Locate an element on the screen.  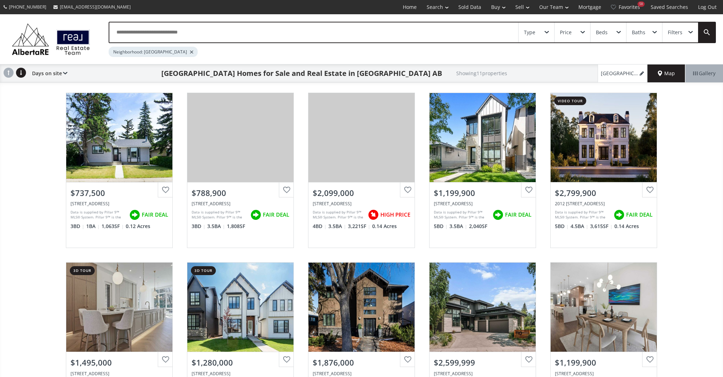
span: HIGH PRICE is located at coordinates (395, 214).